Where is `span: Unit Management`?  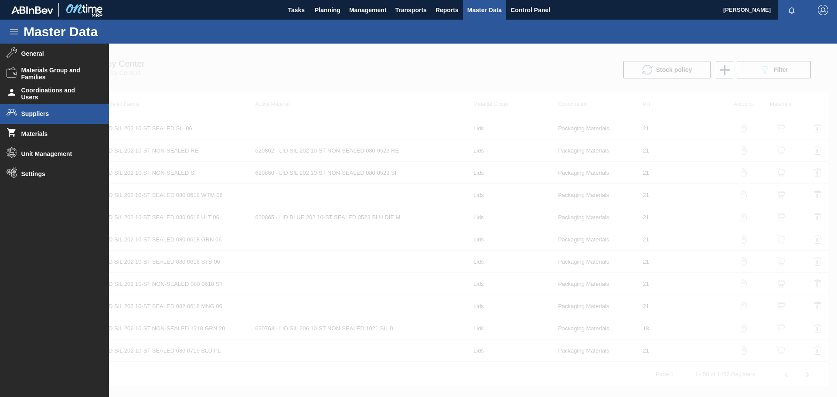
span: Unit Management is located at coordinates (57, 154).